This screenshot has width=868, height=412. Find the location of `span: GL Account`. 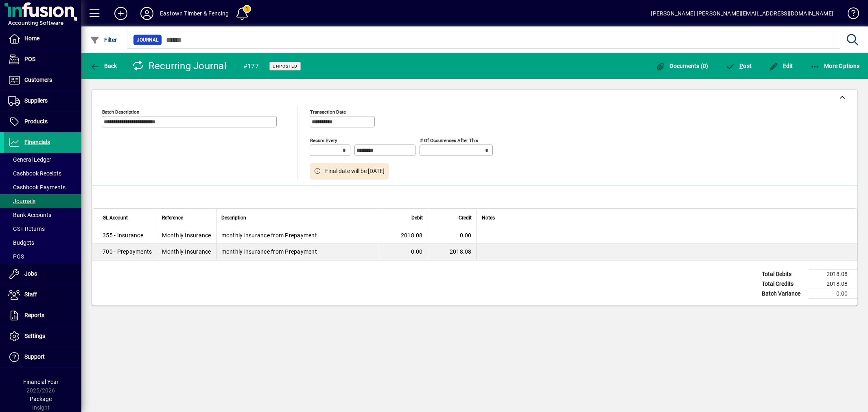

span: GL Account is located at coordinates (115, 218).